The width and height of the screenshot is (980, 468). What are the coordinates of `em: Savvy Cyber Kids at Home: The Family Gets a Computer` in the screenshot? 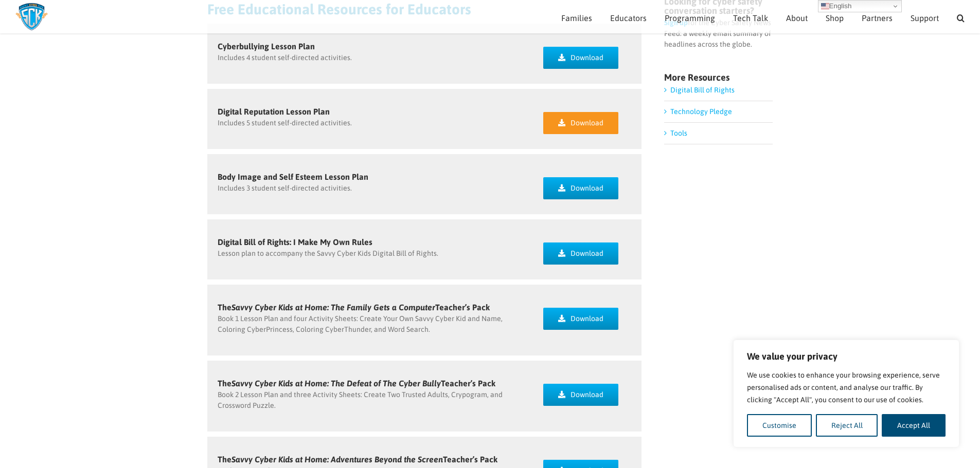 It's located at (333, 307).